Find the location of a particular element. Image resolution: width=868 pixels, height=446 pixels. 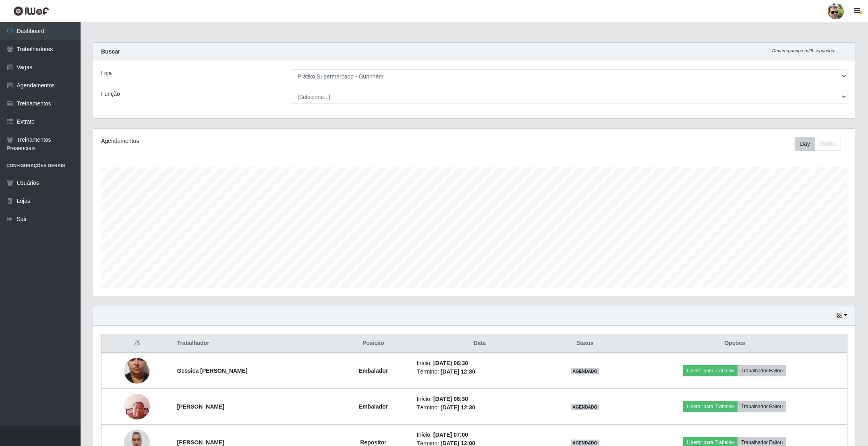

label: Função is located at coordinates (110, 94).